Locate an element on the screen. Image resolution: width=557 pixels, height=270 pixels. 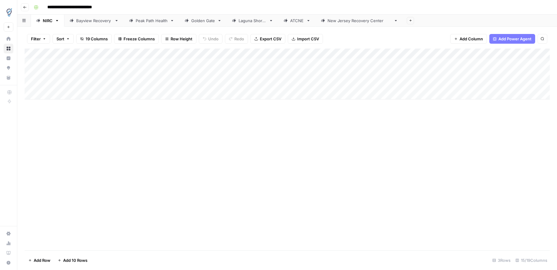
span: Redo is located at coordinates (239, 39).